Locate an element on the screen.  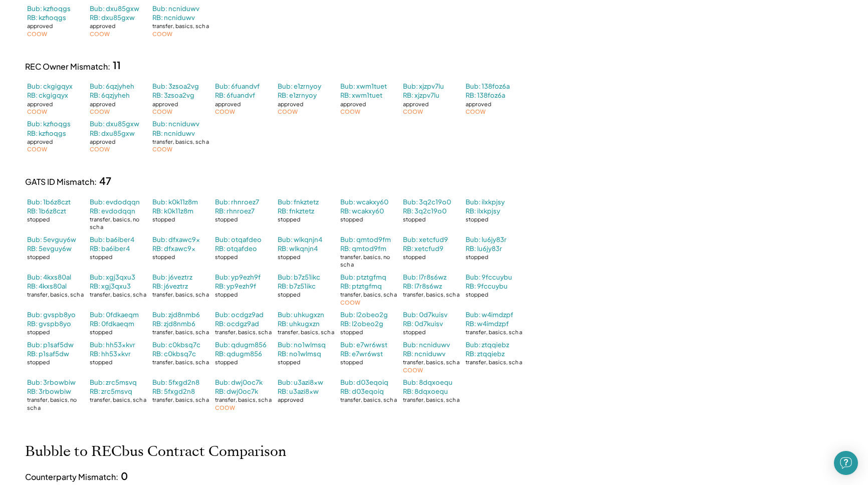
a: RB: b7z51ikc is located at coordinates (296, 287).